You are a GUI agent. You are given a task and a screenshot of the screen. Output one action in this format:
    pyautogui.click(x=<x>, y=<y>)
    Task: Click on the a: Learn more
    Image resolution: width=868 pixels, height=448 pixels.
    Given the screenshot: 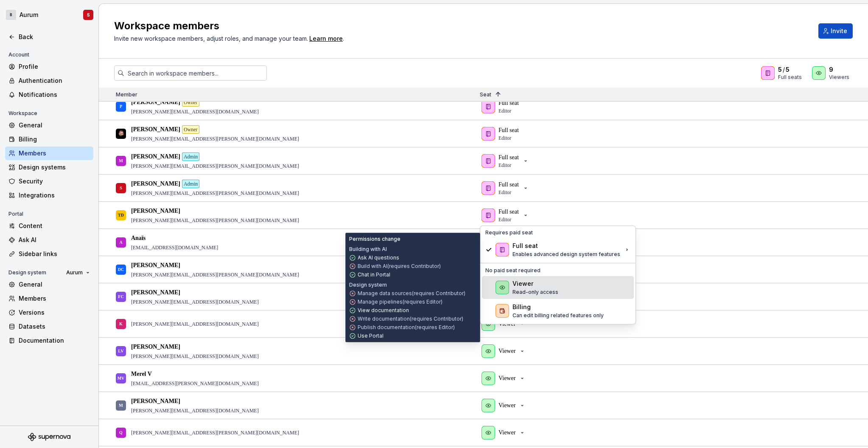 What is the action you would take?
    pyautogui.click(x=326, y=38)
    